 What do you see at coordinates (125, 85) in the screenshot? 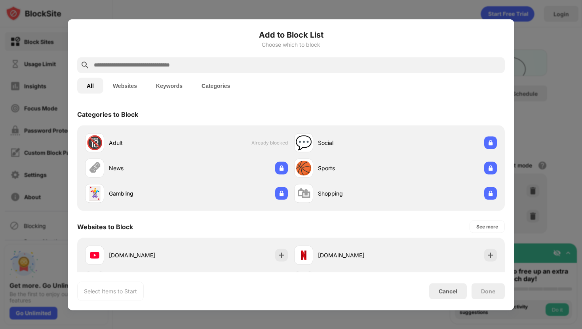
I see `button: Websites` at bounding box center [125, 85].